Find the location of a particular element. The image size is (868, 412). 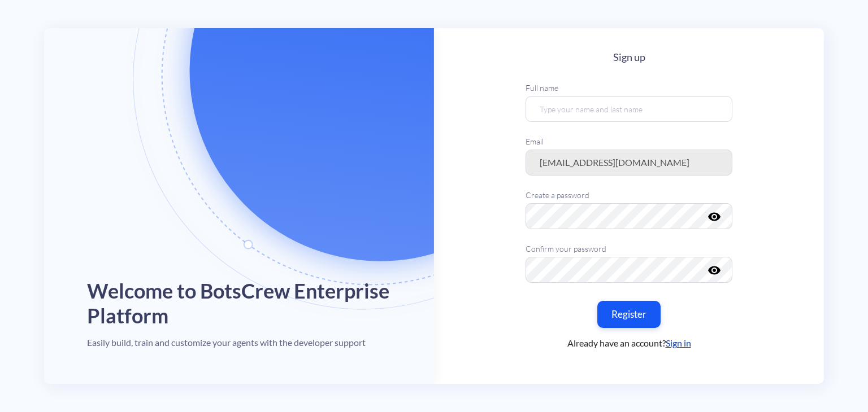

h4: Easily build, train and customize your agents with the developer support is located at coordinates (226, 343).